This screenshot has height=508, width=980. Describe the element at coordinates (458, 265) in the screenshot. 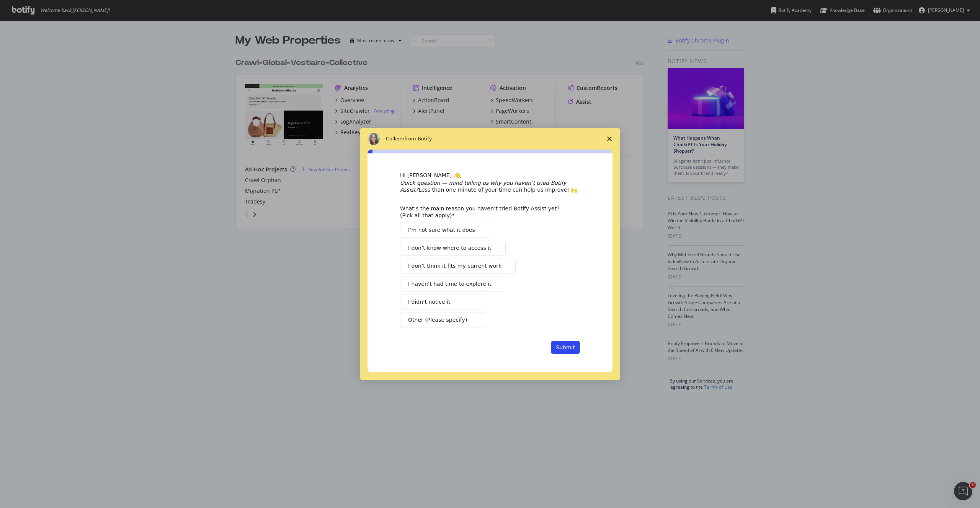

I see `button: I don’t think it fits my current work` at that location.